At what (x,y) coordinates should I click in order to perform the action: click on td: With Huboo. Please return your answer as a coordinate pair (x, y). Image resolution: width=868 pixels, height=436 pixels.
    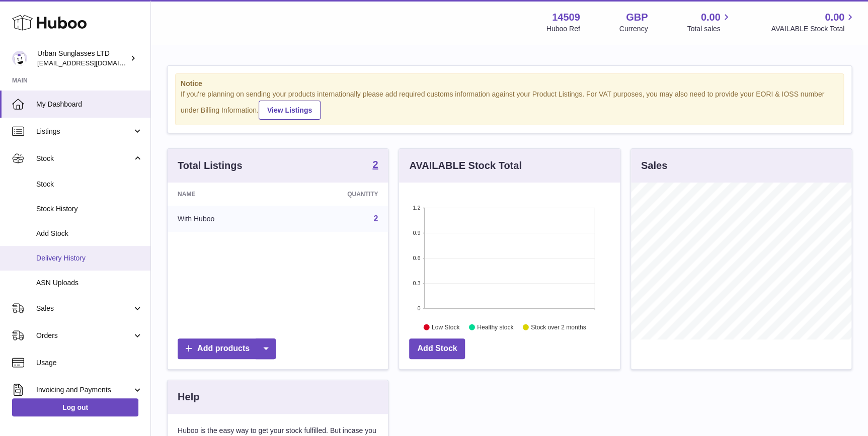
    Looking at the image, I should click on (226, 219).